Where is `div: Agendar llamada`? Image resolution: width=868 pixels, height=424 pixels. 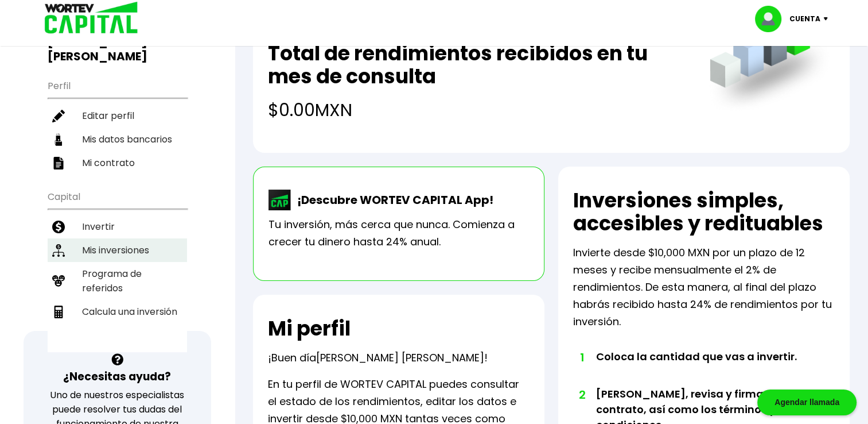
div: Agendar llamada is located at coordinates (806, 402).